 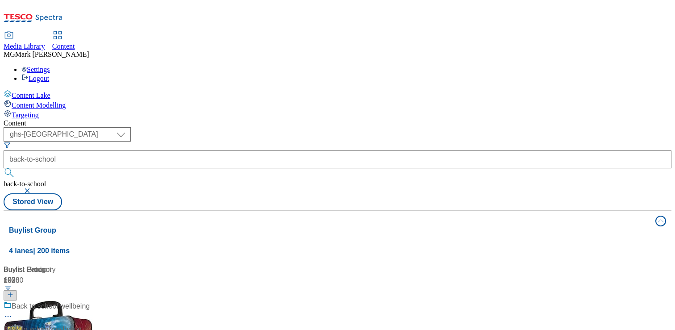 What do you see at coordinates (188, 270) in the screenshot?
I see `div: Buylist Product` at bounding box center [188, 270].